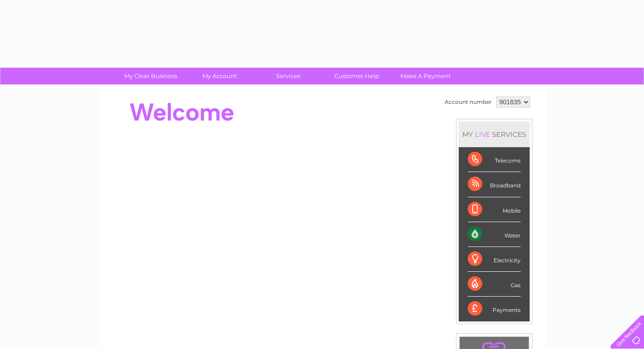  What do you see at coordinates (483, 134) in the screenshot?
I see `div: LIVE` at bounding box center [483, 134].